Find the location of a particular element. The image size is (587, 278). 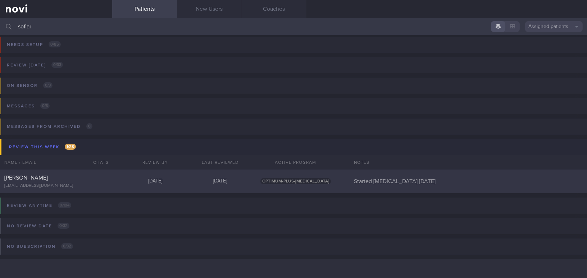

div: On sensor is located at coordinates (30, 86).